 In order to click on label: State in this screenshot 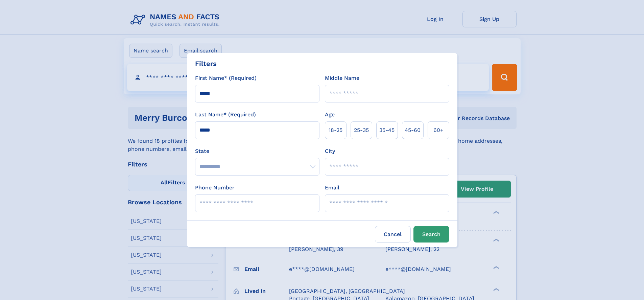, I will do `click(257, 151)`.